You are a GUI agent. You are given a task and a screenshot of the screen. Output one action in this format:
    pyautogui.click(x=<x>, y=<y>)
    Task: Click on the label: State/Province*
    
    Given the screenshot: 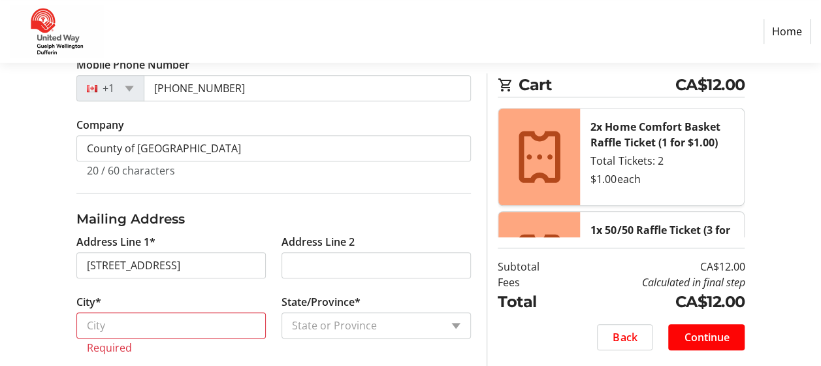 What is the action you would take?
    pyautogui.click(x=321, y=302)
    